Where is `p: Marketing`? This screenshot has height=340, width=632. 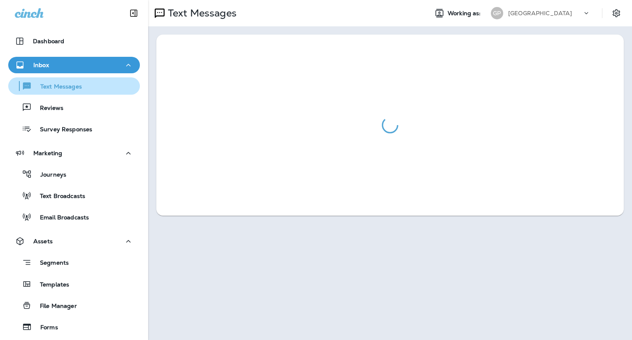 p: Marketing is located at coordinates (48, 153).